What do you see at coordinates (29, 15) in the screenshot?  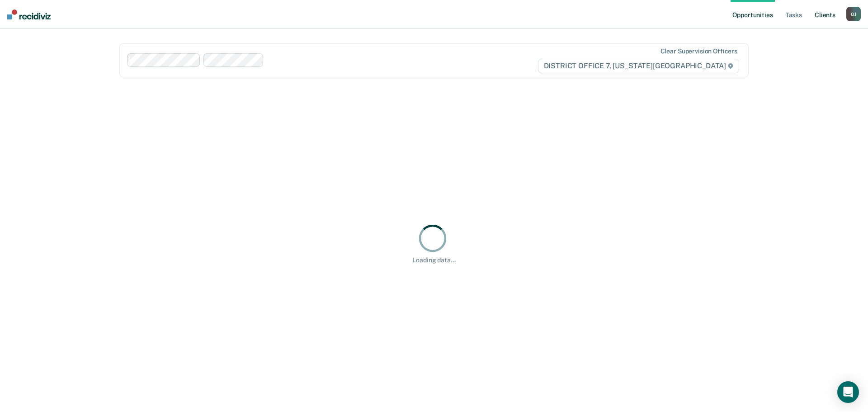 I see `img: Recidiviz` at bounding box center [29, 15].